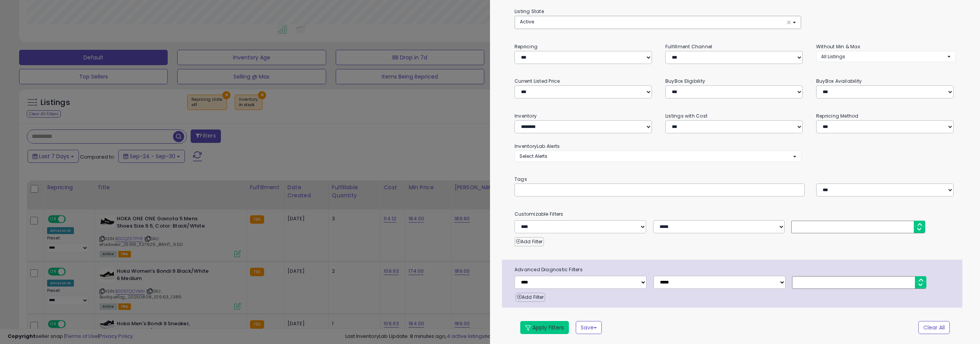 The image size is (980, 344). Describe the element at coordinates (658, 23) in the screenshot. I see `button: Active ×` at that location.